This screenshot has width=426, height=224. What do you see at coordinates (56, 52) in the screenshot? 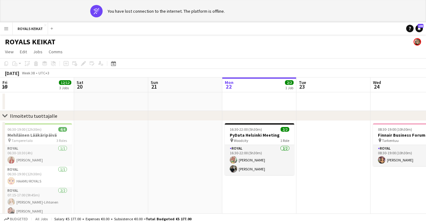
I see `a: Comms` at bounding box center [56, 52].